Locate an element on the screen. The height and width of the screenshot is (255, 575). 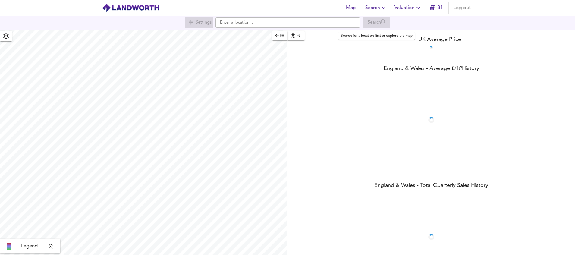
img: logo is located at coordinates (131, 8).